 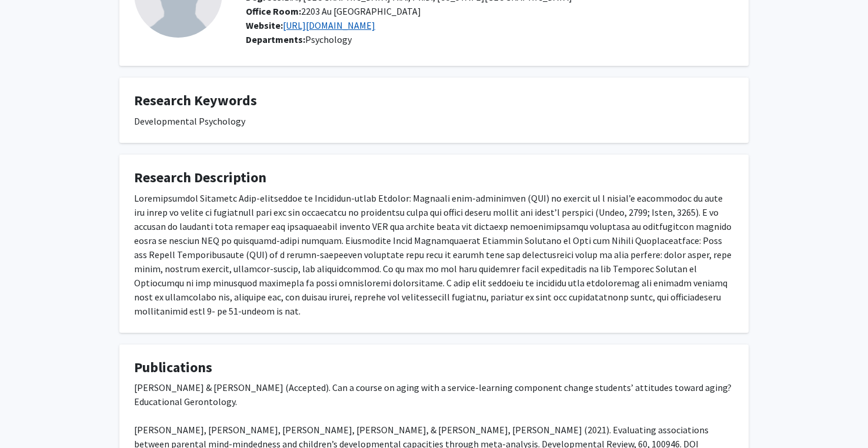 I want to click on h4: Publications, so click(x=434, y=368).